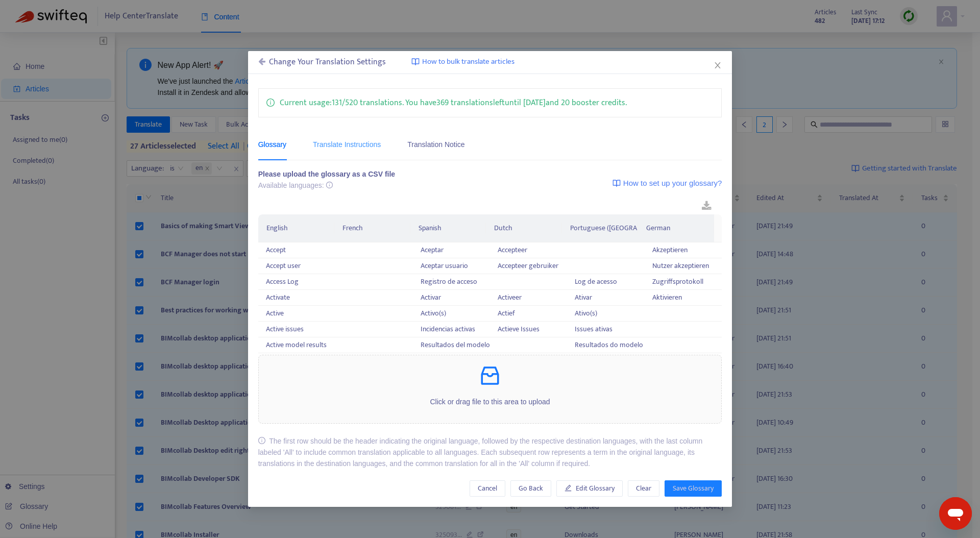  What do you see at coordinates (468, 62) in the screenshot?
I see `span: How to bulk translate articles` at bounding box center [468, 62].